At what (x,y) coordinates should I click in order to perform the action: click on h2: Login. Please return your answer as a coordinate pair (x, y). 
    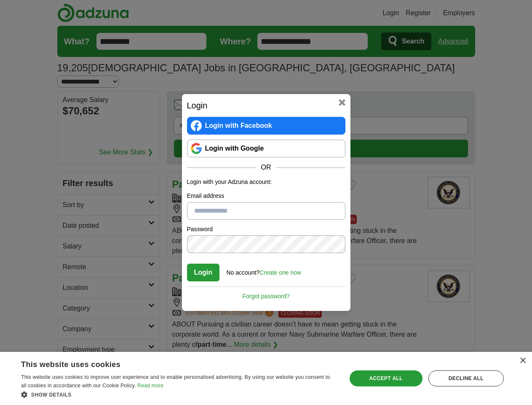
    Looking at the image, I should click on (266, 105).